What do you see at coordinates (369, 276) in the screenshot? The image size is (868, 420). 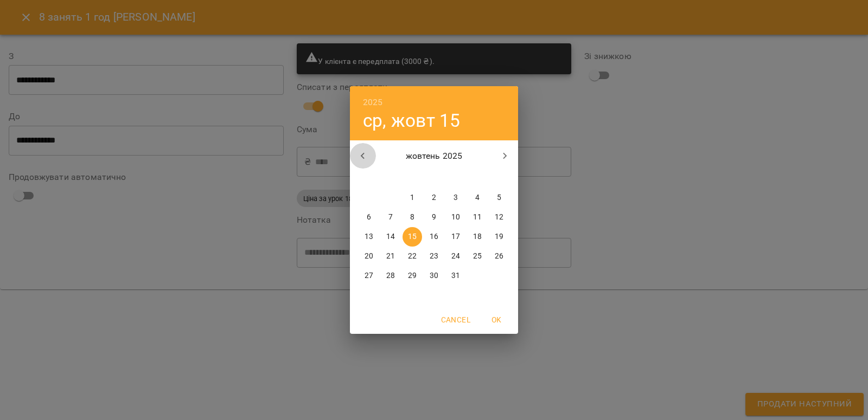 I see `p: 27` at bounding box center [369, 276].